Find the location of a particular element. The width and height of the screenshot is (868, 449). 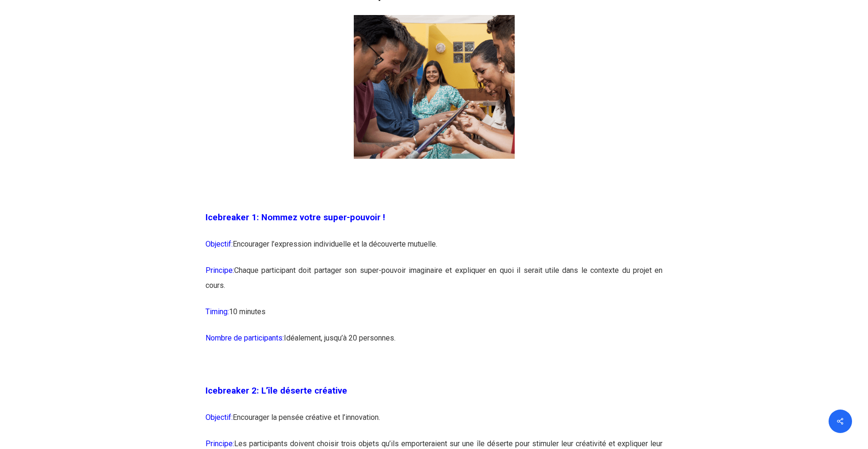

span: Timing: is located at coordinates (217, 312).